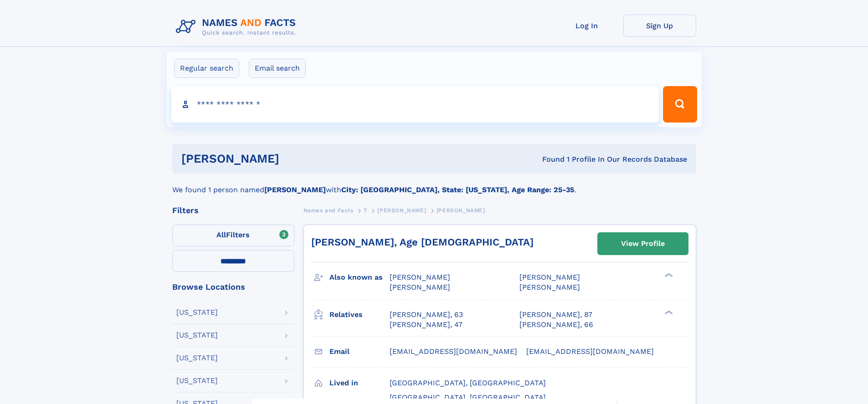 The width and height of the screenshot is (868, 404). I want to click on h3: Lived in, so click(360, 382).